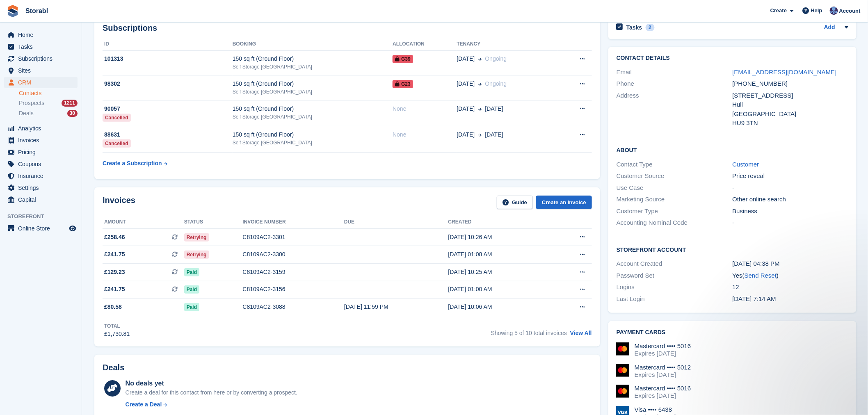 The width and height of the screenshot is (868, 415). Describe the element at coordinates (293, 237) in the screenshot. I see `div: C8109AC2-3301` at that location.